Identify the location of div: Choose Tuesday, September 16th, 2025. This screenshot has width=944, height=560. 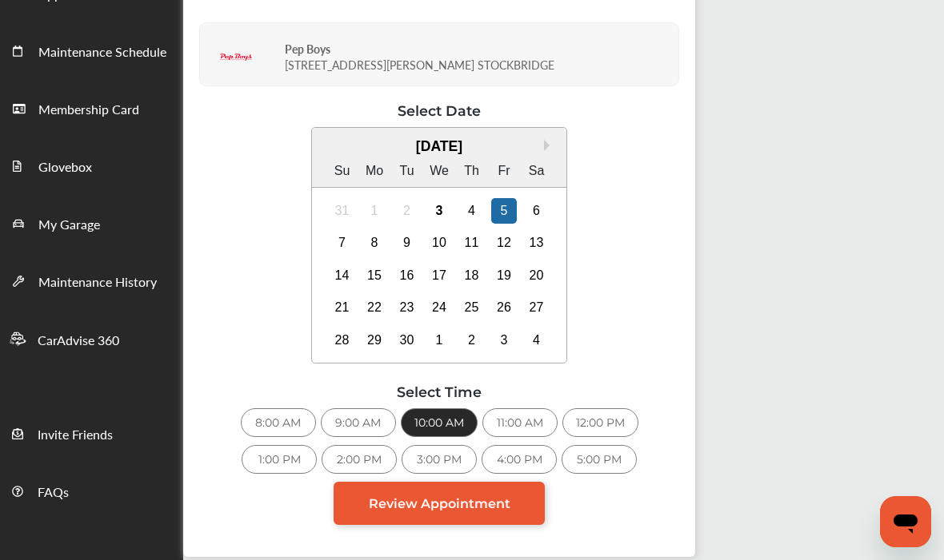
(407, 276).